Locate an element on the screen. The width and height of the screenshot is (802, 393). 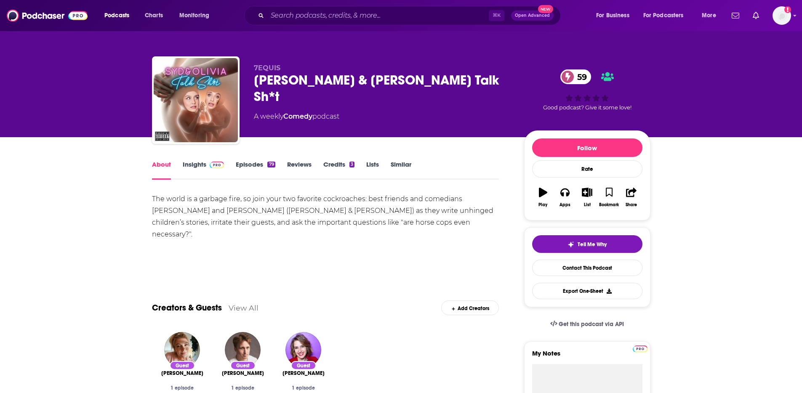
div: 3 is located at coordinates (352, 165).